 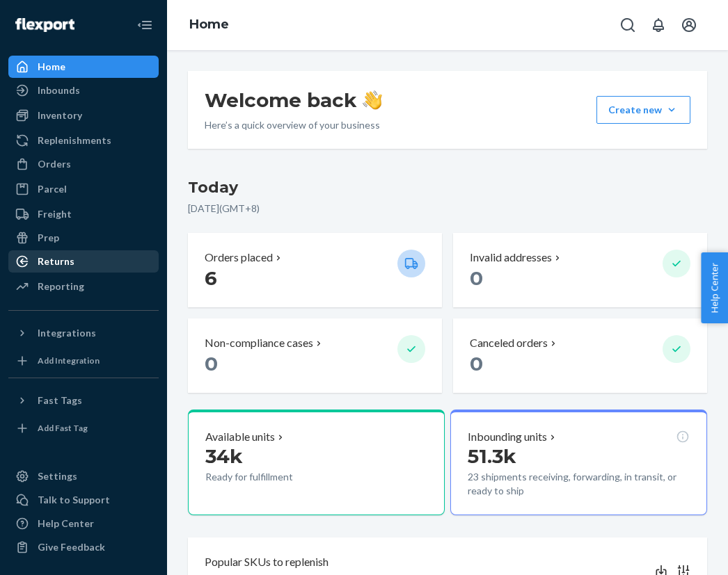 I want to click on button: Talk to Support, so click(x=83, y=500).